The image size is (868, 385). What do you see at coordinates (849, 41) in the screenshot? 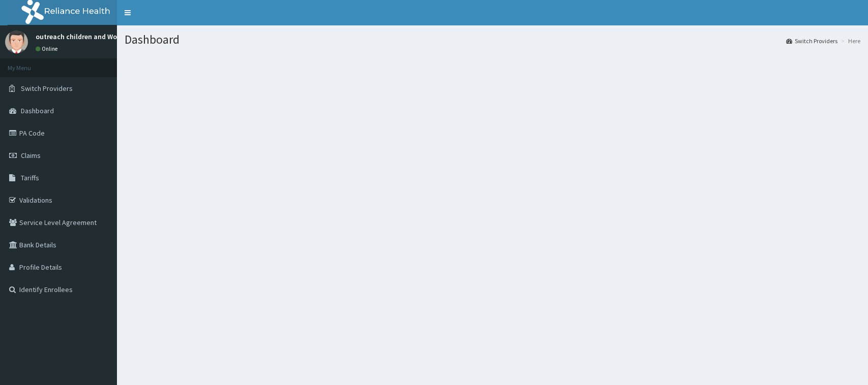
I see `li: Here` at bounding box center [849, 41].